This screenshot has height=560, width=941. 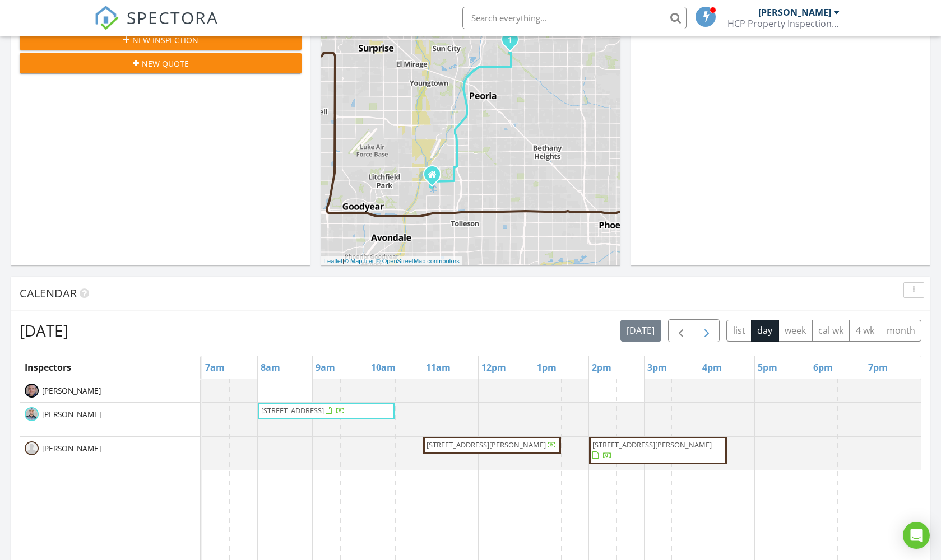 I want to click on a: Leaflet, so click(x=333, y=261).